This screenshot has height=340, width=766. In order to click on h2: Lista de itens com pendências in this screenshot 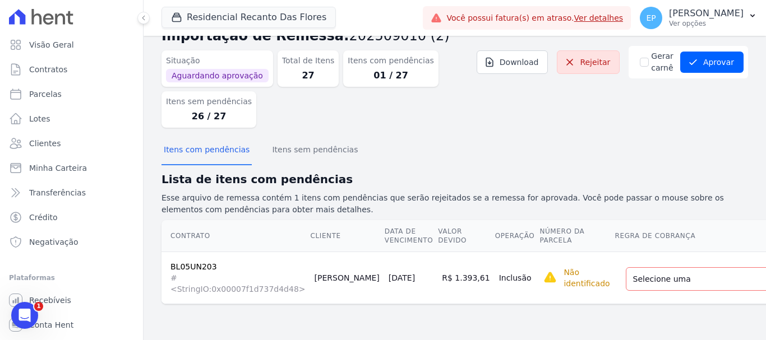, I will do `click(455, 179)`.